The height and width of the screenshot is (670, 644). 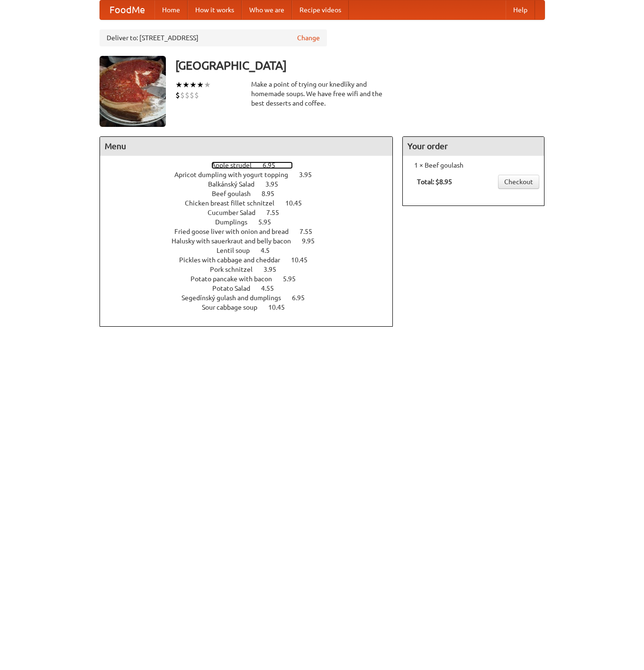 What do you see at coordinates (171, 10) in the screenshot?
I see `a: Home` at bounding box center [171, 10].